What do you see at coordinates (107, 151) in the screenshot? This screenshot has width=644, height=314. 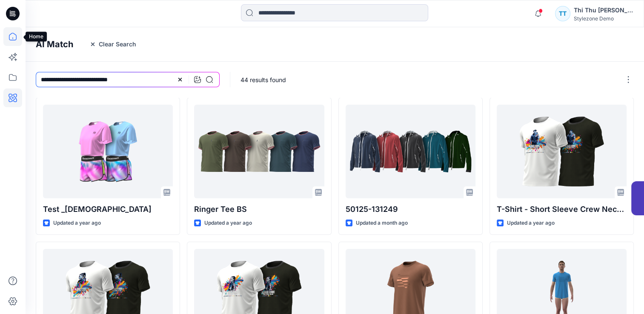 I see `a: Test _Ladies` at bounding box center [107, 151].